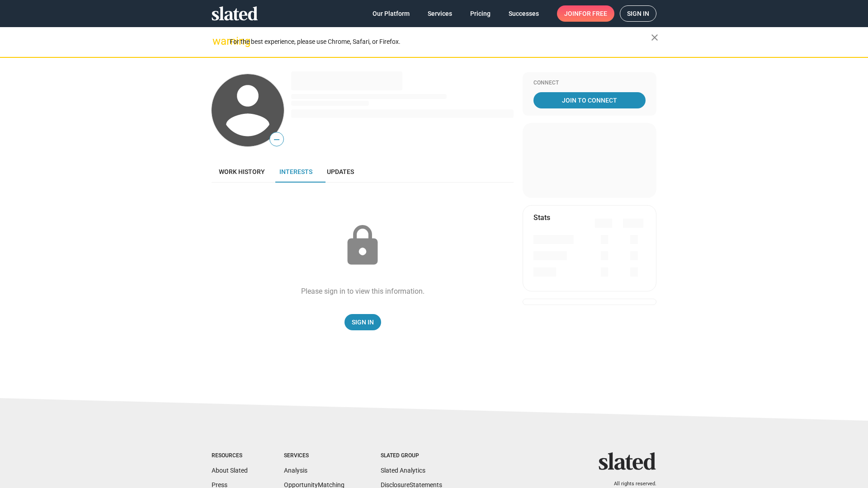 The image size is (868, 488). What do you see at coordinates (296, 470) in the screenshot?
I see `a: Analysis` at bounding box center [296, 470].